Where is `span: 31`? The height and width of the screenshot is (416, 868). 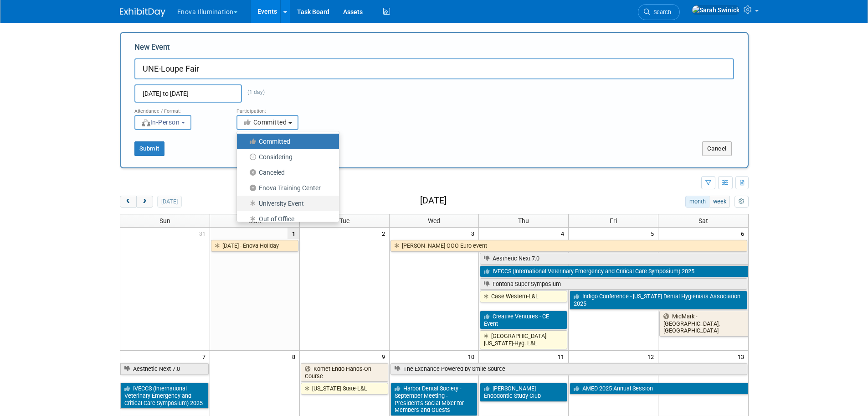 span: 31 is located at coordinates (204, 233).